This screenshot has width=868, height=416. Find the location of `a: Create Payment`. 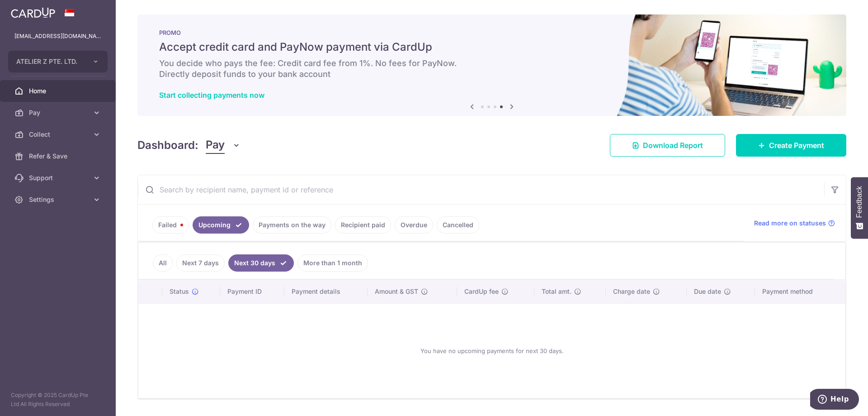

a: Create Payment is located at coordinates (791, 145).